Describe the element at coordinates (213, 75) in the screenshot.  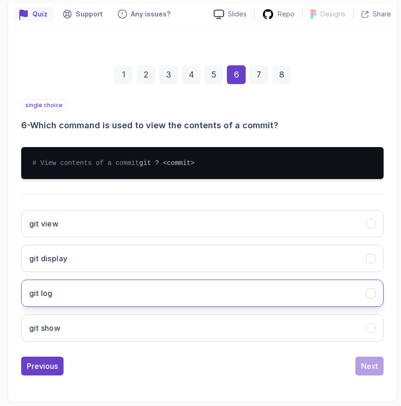
I see `div: 5` at that location.